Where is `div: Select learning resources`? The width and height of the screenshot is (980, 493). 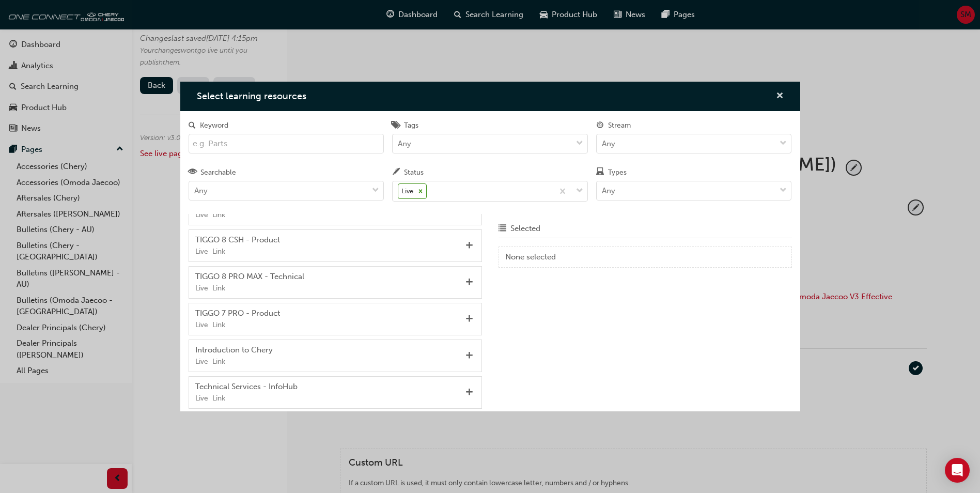
div: Select learning resources is located at coordinates (490, 247).